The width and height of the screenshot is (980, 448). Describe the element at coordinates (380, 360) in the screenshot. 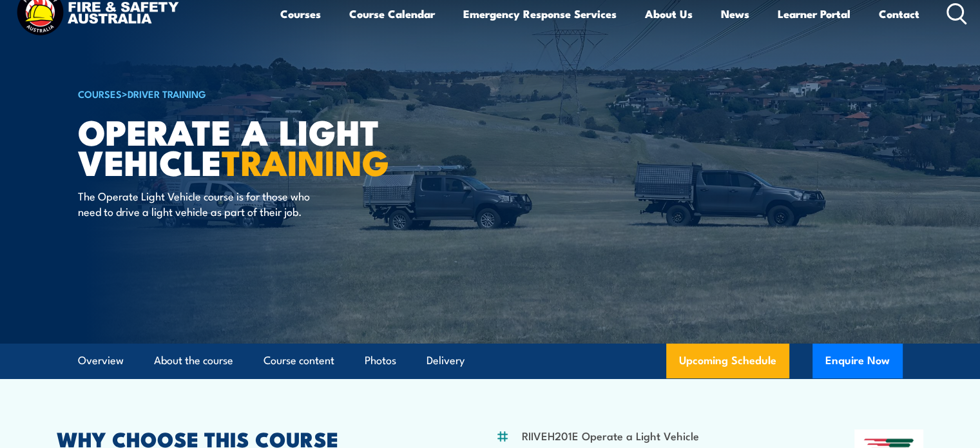

I see `a: Photos` at that location.